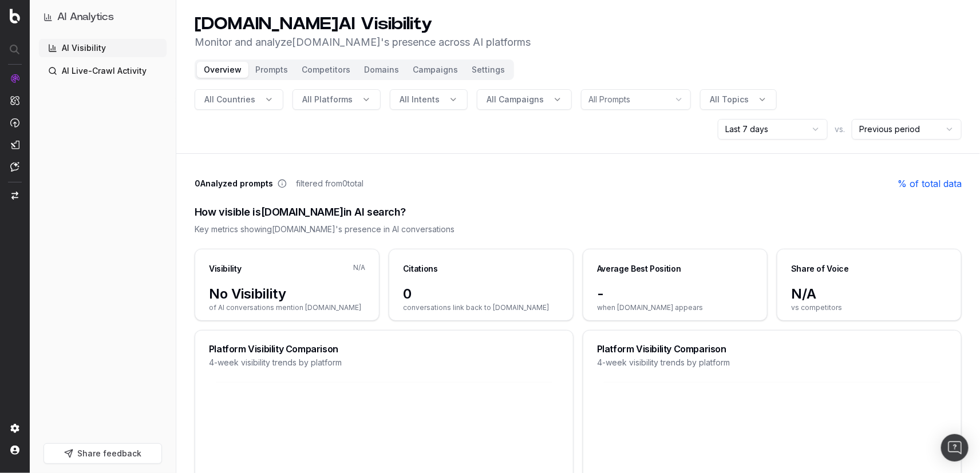 This screenshot has height=473, width=980. Describe the element at coordinates (223, 70) in the screenshot. I see `button: Overview` at that location.